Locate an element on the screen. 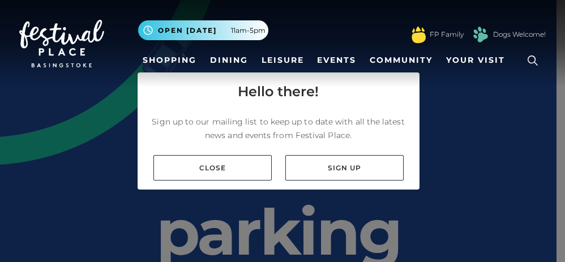 This screenshot has height=262, width=565. a: FP Family is located at coordinates (446, 35).